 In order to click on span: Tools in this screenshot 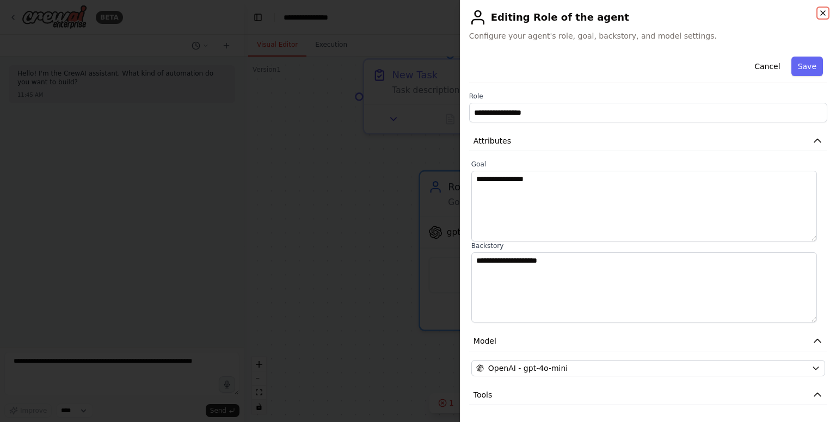, I will do `click(483, 395)`.